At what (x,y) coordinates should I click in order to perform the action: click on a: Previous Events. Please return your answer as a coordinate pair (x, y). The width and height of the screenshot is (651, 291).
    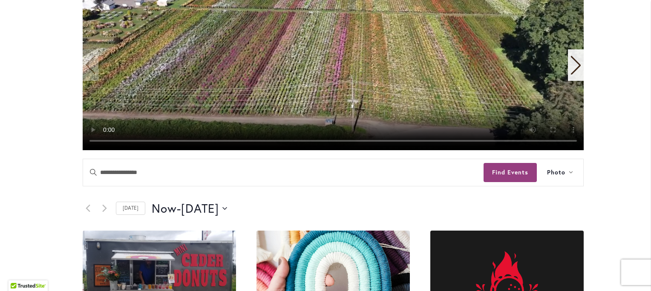
    Looking at the image, I should click on (88, 209).